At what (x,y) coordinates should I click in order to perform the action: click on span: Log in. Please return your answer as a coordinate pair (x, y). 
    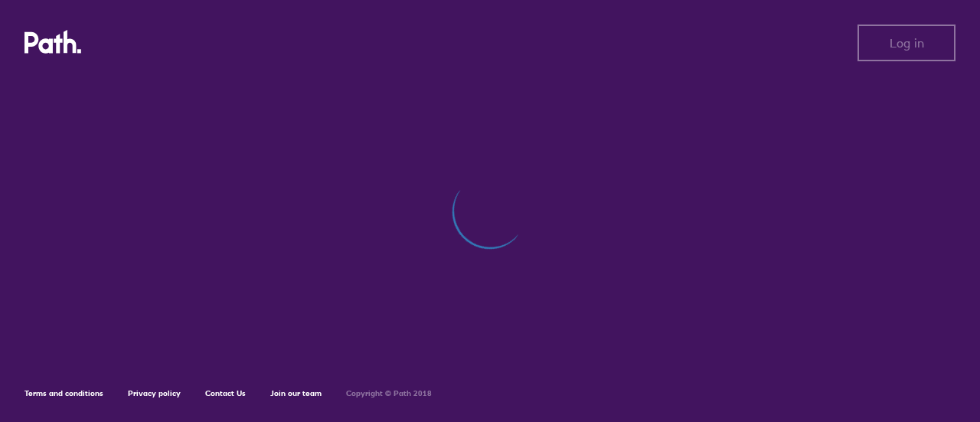
    Looking at the image, I should click on (907, 43).